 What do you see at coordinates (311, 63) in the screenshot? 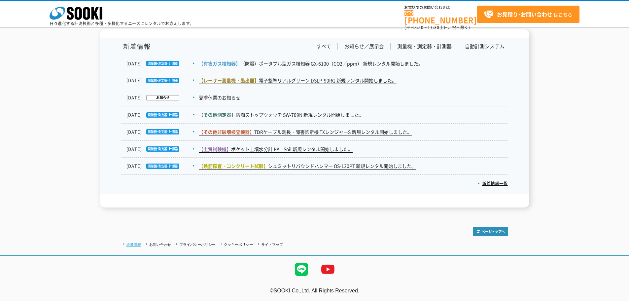
I see `a: 【有害ガス検知器】（防爆）ポータブル型ガス検知器 GX-6100（CO2／ppm） 新規レンタル開始しました。` at bounding box center [311, 63].